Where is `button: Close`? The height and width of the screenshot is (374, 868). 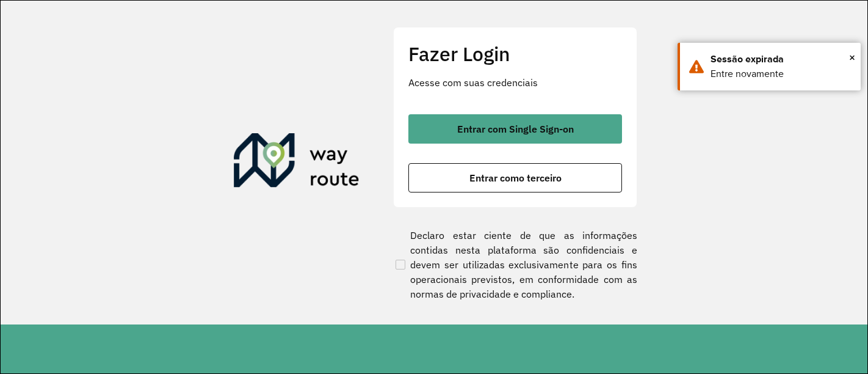 button: Close is located at coordinates (852, 57).